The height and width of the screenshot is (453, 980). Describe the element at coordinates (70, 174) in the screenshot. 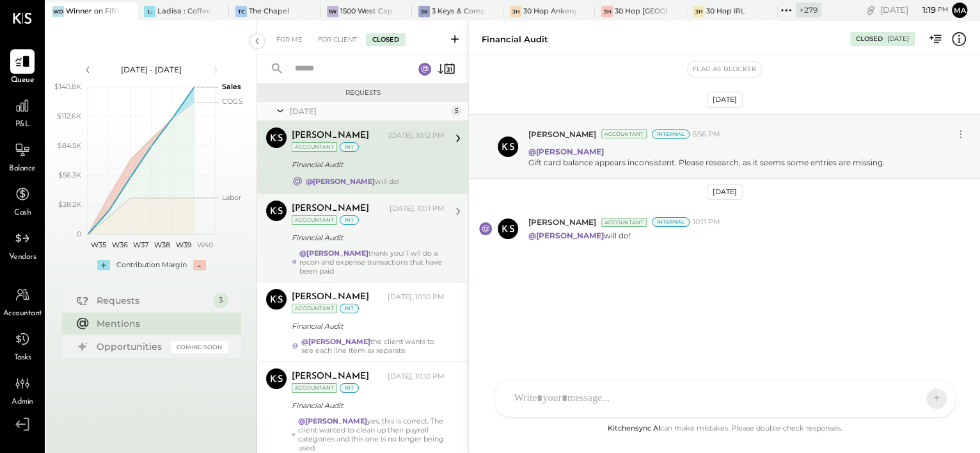

I see `text: $56.3K` at that location.